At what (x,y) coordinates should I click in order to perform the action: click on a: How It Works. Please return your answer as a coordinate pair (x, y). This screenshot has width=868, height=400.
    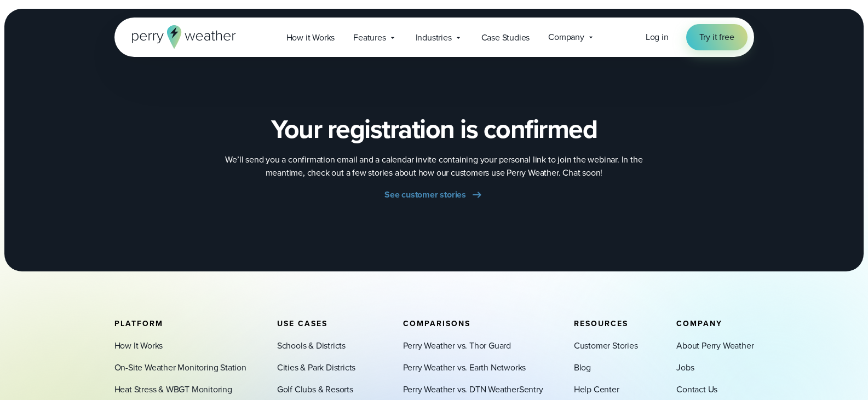
    Looking at the image, I should click on (139, 346).